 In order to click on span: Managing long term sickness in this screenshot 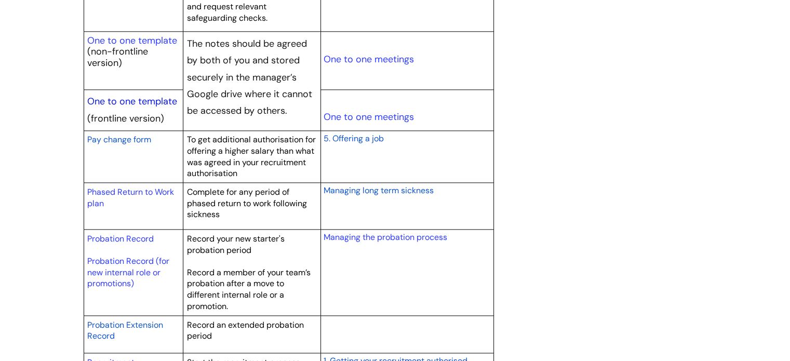, I will do `click(378, 190)`.